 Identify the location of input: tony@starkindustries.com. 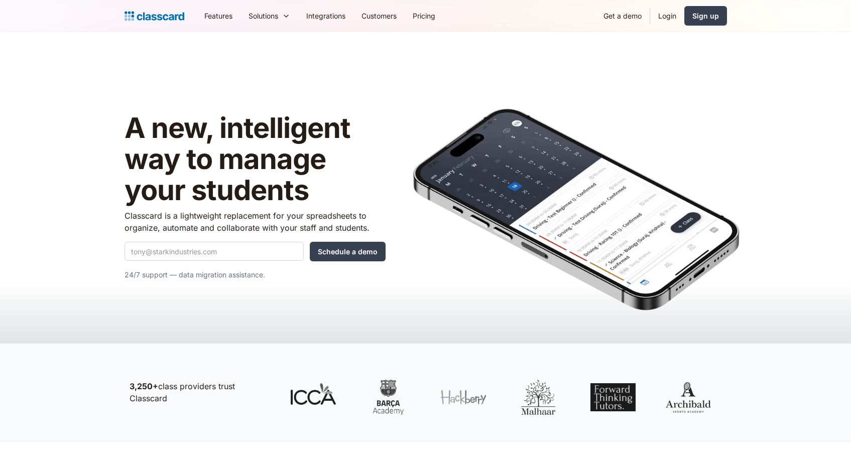
(214, 251).